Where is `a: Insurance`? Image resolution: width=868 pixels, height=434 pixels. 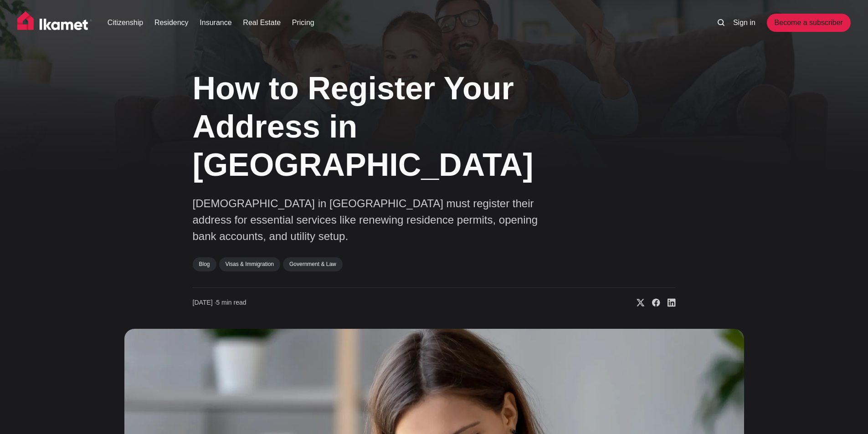
a: Insurance is located at coordinates (215, 23).